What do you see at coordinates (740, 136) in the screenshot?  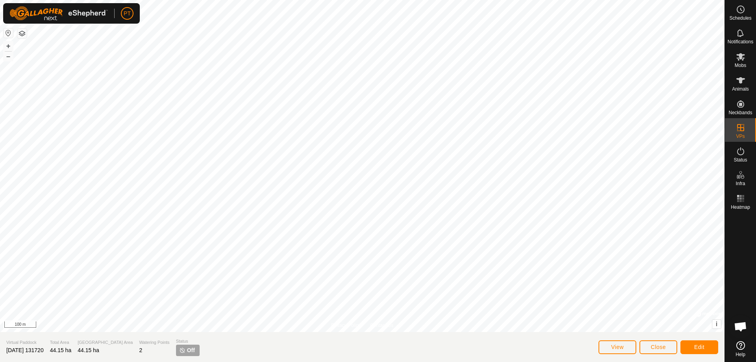 I see `span: VPs` at bounding box center [740, 136].